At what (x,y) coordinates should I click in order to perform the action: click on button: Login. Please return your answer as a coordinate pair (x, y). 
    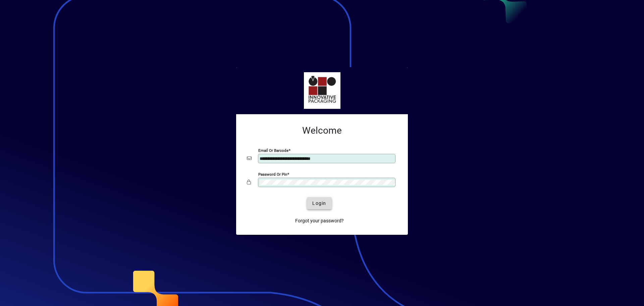
    Looking at the image, I should click on (319, 203).